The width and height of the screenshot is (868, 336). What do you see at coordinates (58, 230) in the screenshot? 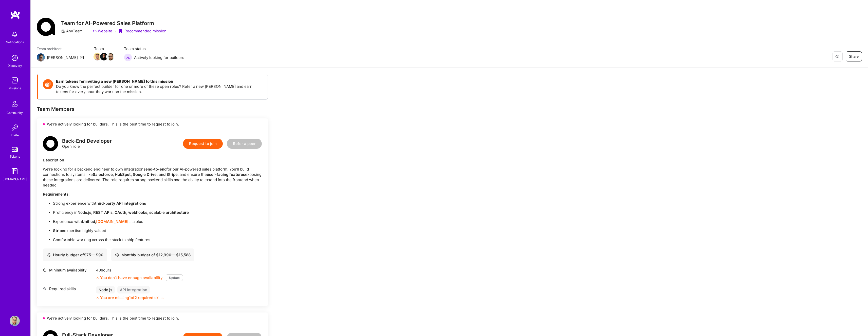
I see `strong: Stripe` at bounding box center [58, 230].